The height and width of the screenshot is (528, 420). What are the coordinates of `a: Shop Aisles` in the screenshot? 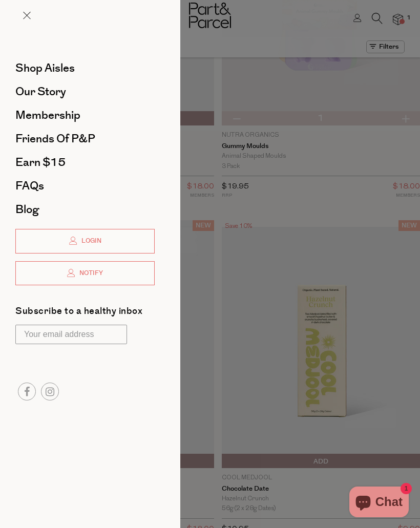 It's located at (85, 68).